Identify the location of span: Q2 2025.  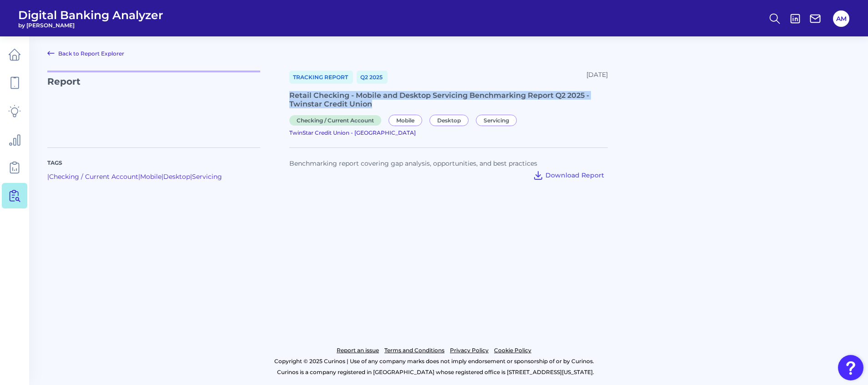
(372, 77).